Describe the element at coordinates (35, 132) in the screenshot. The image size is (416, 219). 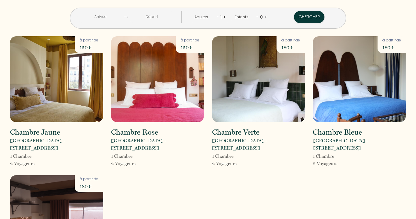
I see `h2: Chambre Jaune` at that location.